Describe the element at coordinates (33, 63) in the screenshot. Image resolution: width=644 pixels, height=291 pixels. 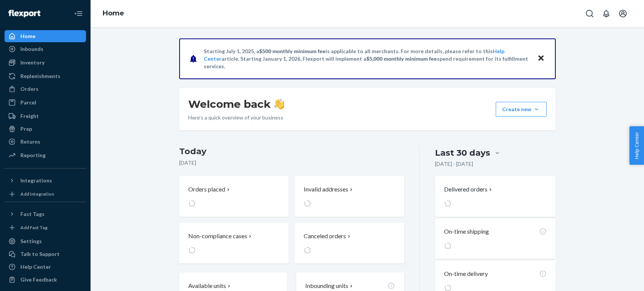
I see `div: Inventory` at that location.